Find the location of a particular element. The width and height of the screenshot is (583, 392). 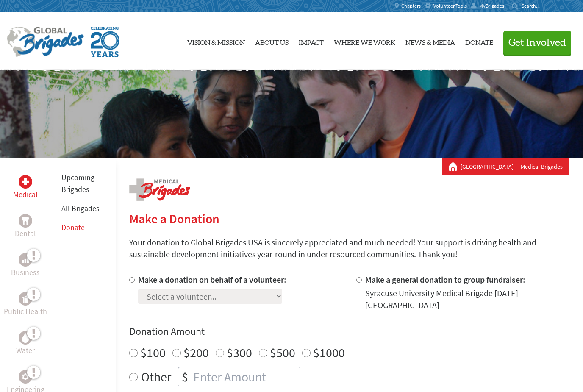

button: Get Involved is located at coordinates (537, 43).